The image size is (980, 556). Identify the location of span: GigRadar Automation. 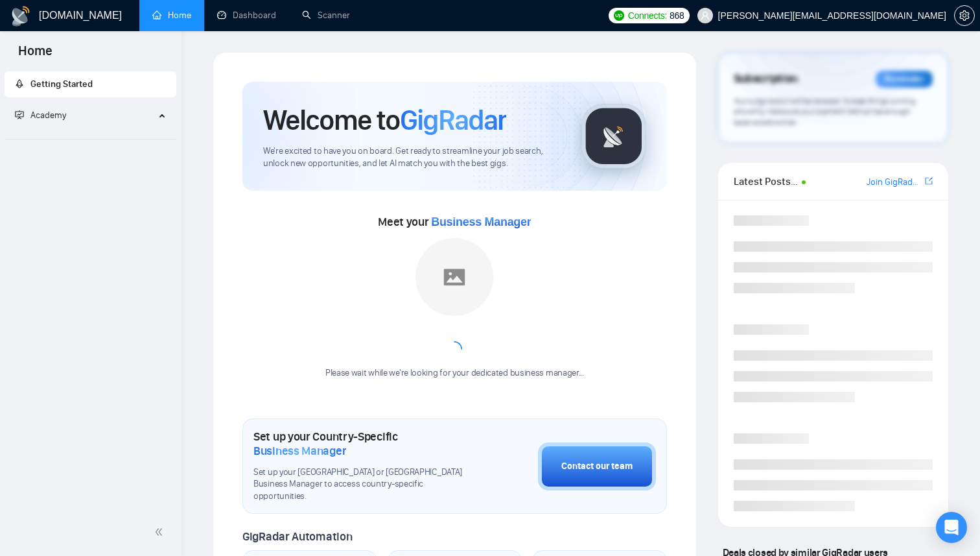
(297, 536).